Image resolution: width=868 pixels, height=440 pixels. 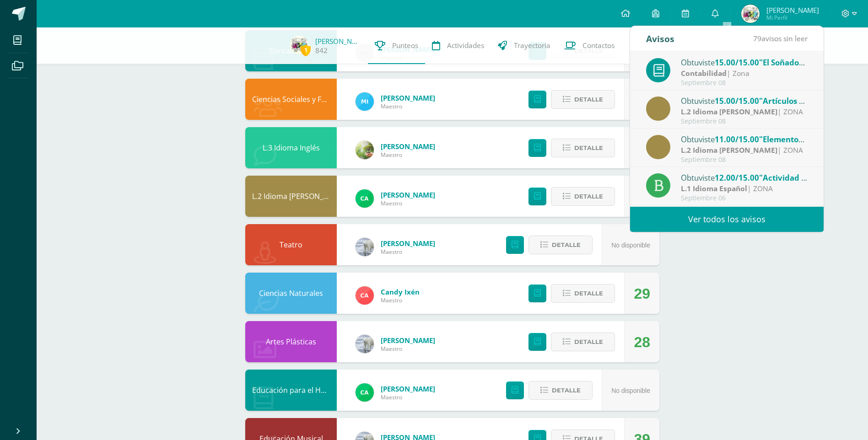 I want to click on a: Ver todos los avisos, so click(x=727, y=219).